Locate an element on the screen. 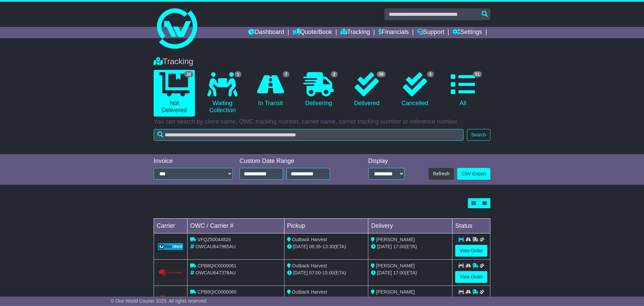 The image size is (644, 306). span: 08:36 is located at coordinates (315, 247).